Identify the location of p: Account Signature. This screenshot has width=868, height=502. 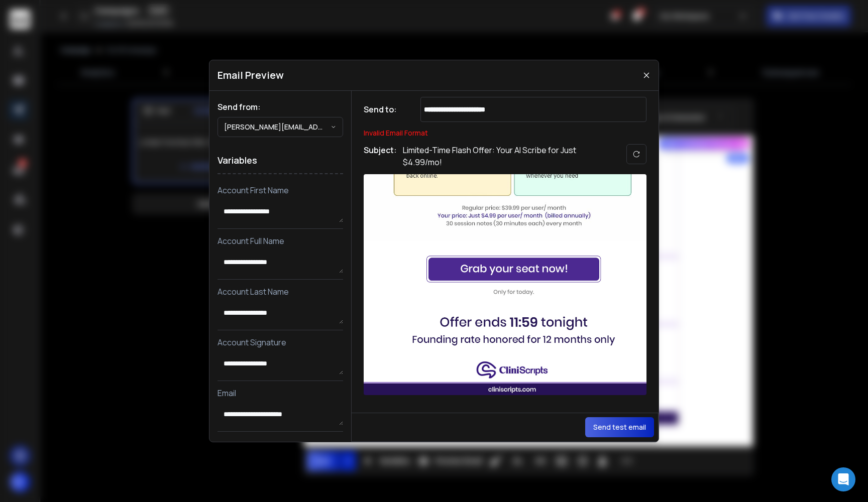
(280, 342).